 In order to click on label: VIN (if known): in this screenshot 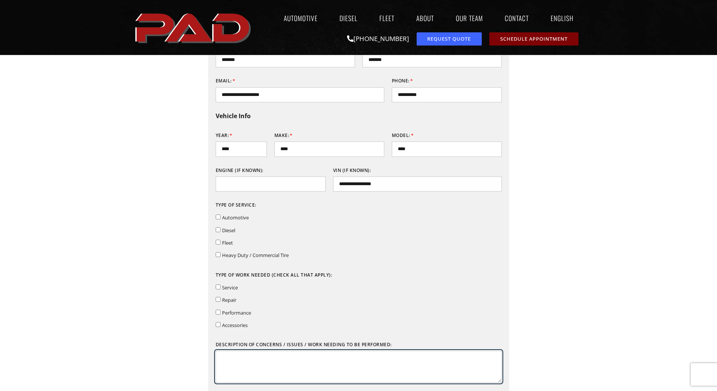, I will do `click(352, 170)`.